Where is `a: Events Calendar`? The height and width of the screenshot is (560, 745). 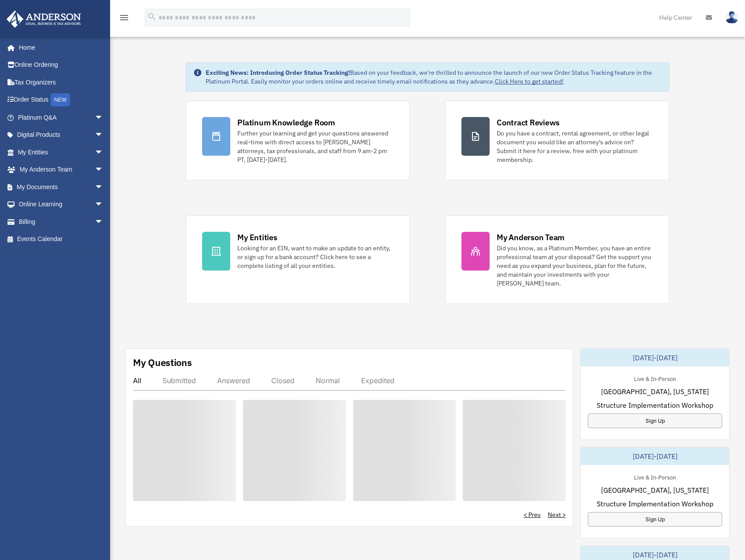
a: Events Calendar is located at coordinates (61, 239).